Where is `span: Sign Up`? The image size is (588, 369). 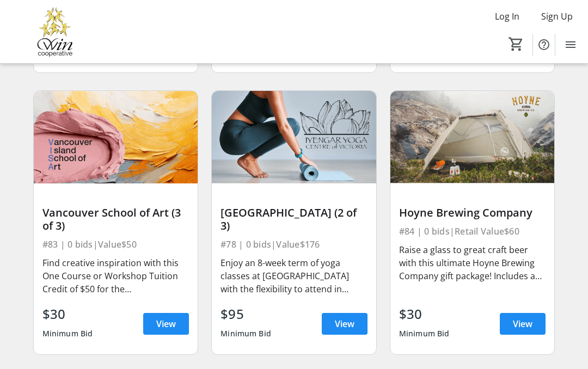
span: Sign Up is located at coordinates (556, 16).